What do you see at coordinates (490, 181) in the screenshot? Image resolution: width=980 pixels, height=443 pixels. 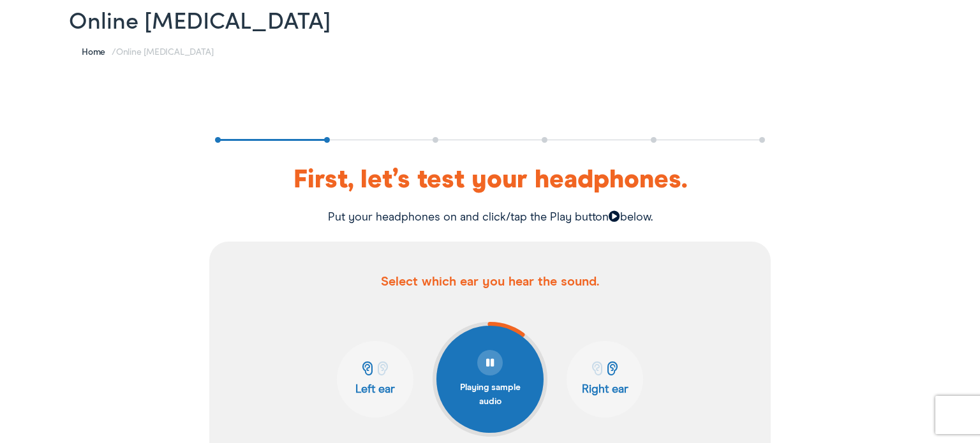 I see `h1: First, let’s test your headphones.` at bounding box center [490, 181].